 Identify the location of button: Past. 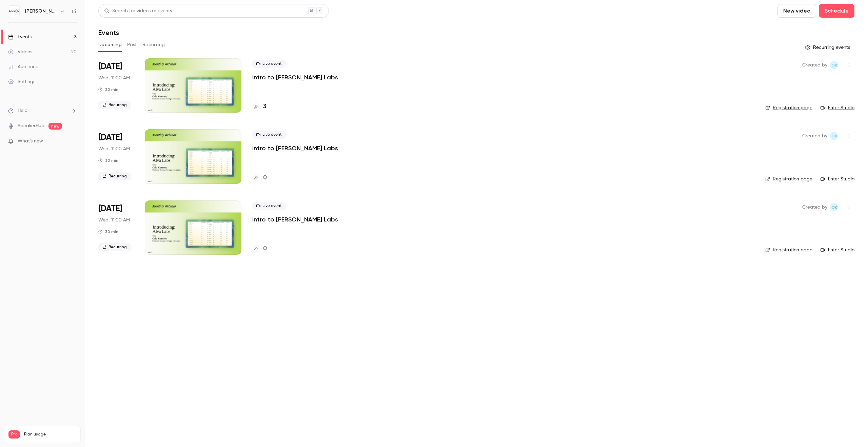
(132, 45).